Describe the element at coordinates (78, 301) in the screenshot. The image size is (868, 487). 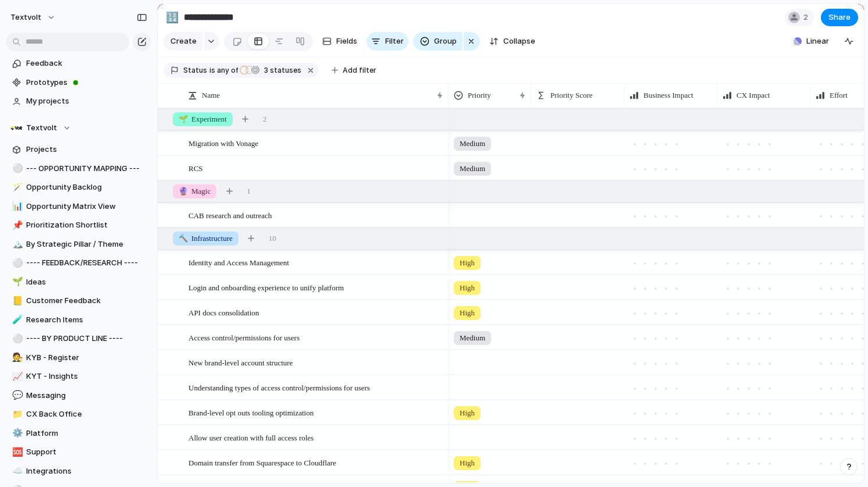
I see `a: 📒Customer Feedback` at that location.